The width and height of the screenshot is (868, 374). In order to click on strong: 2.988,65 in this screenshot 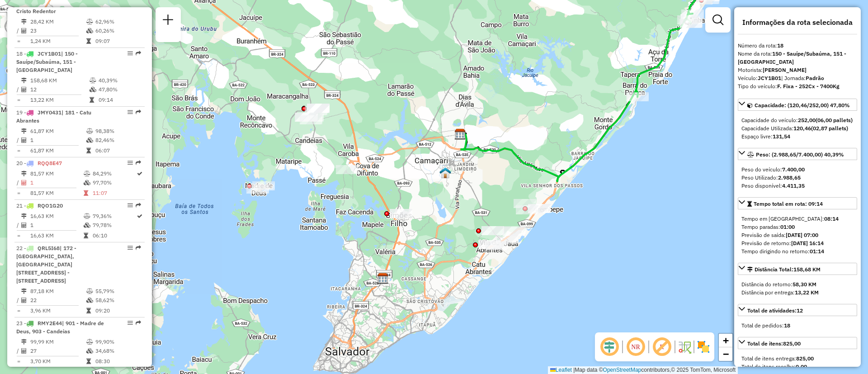, I will do `click(789, 177)`.